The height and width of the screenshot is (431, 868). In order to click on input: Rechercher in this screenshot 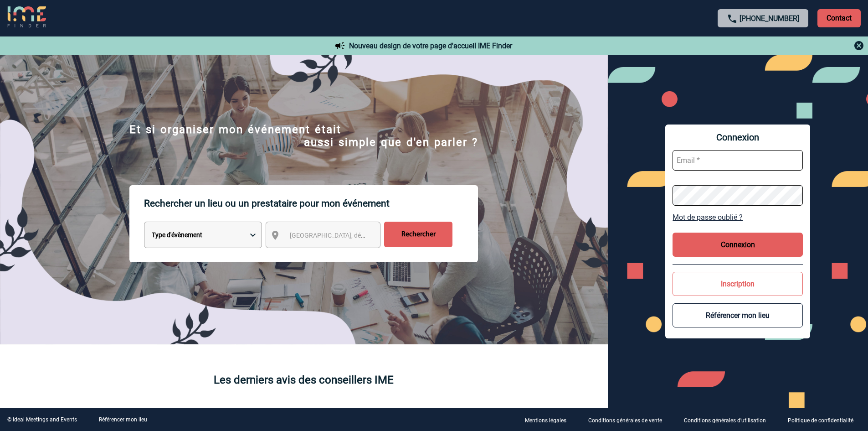, I will do `click(418, 235)`.